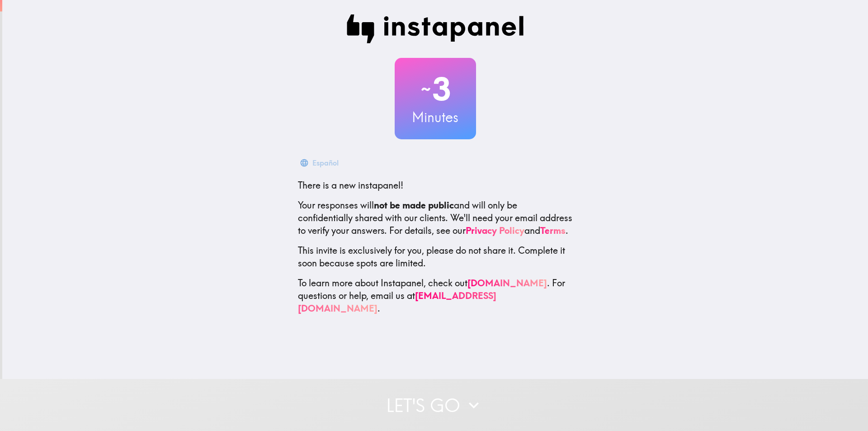 The width and height of the screenshot is (868, 431). I want to click on button: Español, so click(320, 163).